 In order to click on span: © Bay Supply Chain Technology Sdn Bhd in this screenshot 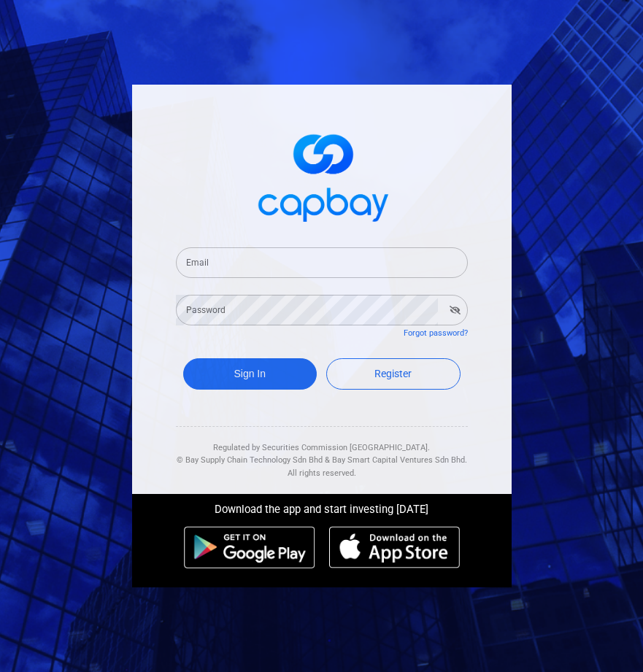, I will do `click(250, 460)`.